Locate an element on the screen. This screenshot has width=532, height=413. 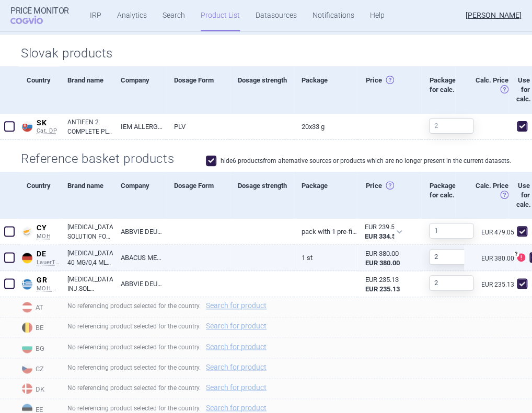
span: COGVIO is located at coordinates (34, 20).